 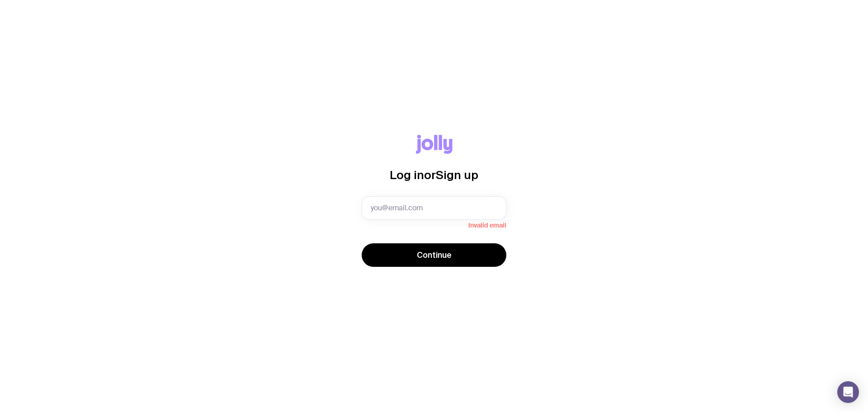 What do you see at coordinates (407, 175) in the screenshot?
I see `span: Log in` at bounding box center [407, 175].